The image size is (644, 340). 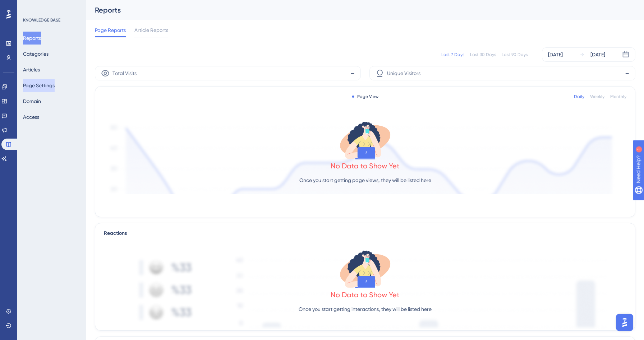 What do you see at coordinates (365, 97) in the screenshot?
I see `div: Page View` at bounding box center [365, 97].